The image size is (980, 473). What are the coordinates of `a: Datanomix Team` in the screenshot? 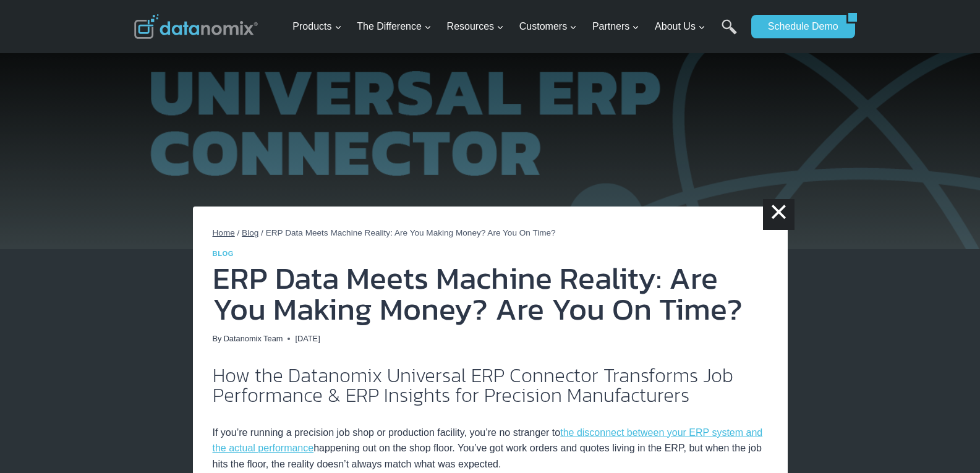 It's located at (253, 338).